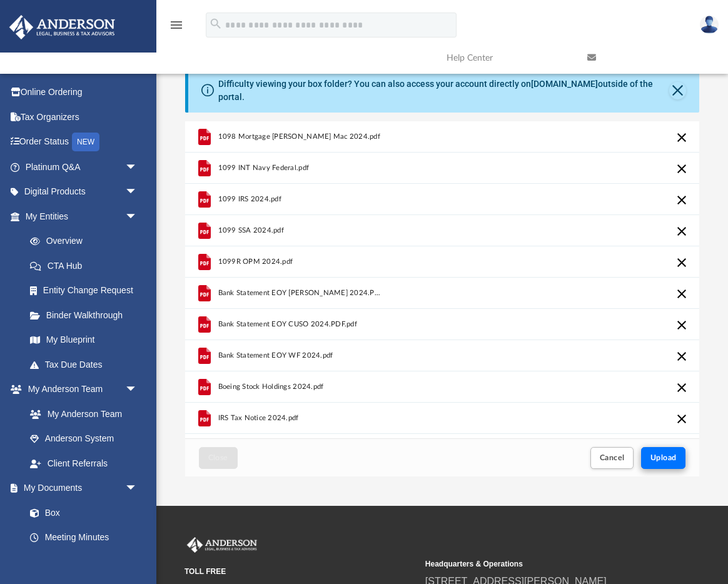  Describe the element at coordinates (218, 458) in the screenshot. I see `span: Close` at that location.